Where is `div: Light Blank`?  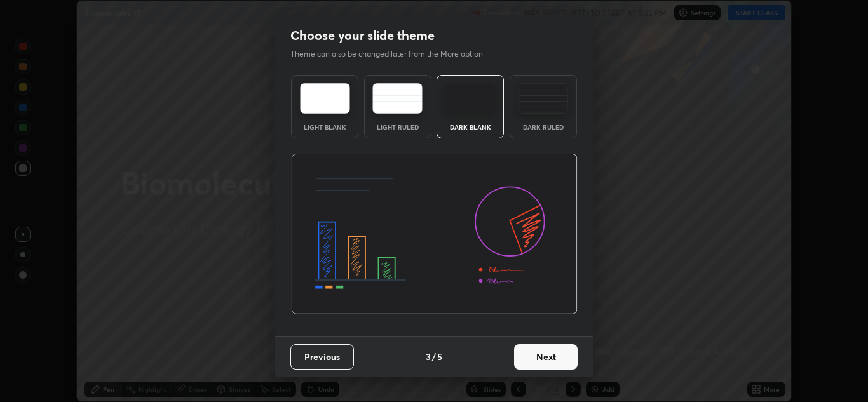 div: Light Blank is located at coordinates (324, 127).